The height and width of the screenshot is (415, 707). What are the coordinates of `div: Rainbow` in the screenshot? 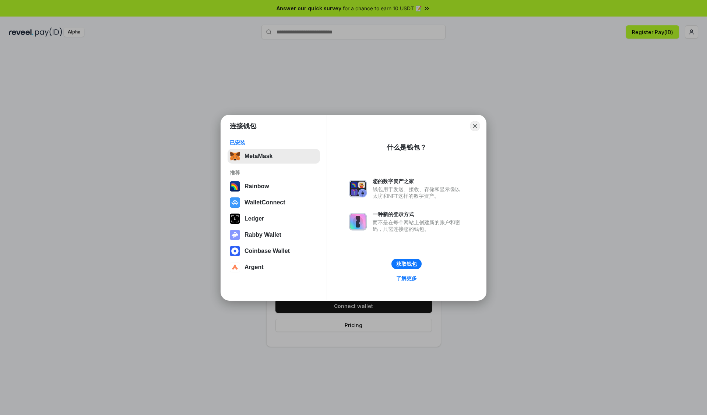 It's located at (256, 187).